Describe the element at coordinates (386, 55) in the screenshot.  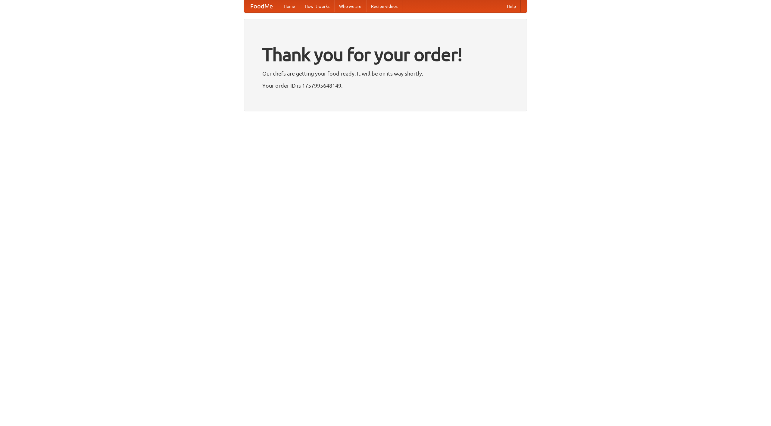
I see `h1: Thank you for your order!` at that location.